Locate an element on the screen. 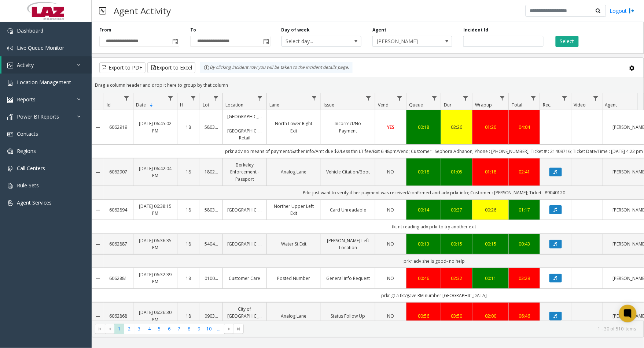 The height and width of the screenshot is (348, 644). a: 02:00 is located at coordinates (491, 316).